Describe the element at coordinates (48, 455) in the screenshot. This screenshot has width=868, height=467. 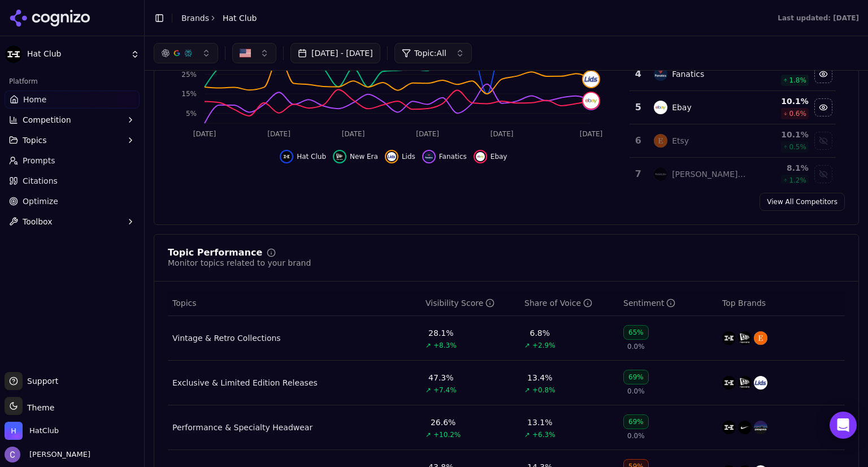
I see `button: Open user button` at that location.